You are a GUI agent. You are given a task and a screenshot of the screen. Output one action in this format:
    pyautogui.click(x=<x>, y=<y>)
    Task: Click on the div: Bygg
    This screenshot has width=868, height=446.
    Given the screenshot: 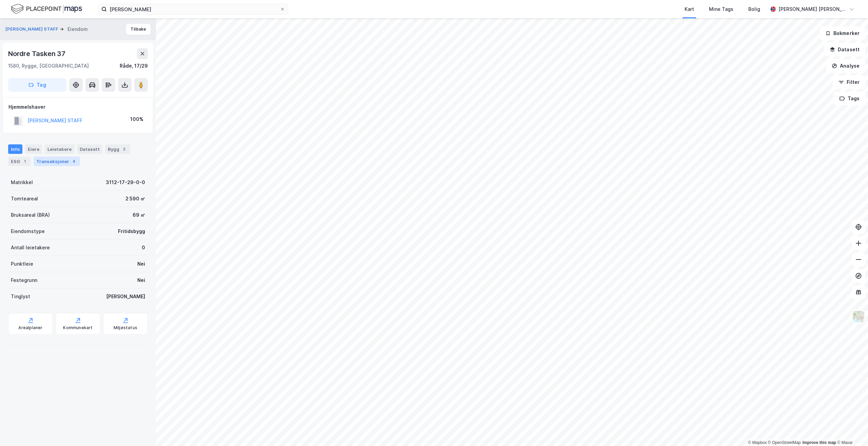 What is the action you would take?
    pyautogui.click(x=117, y=149)
    